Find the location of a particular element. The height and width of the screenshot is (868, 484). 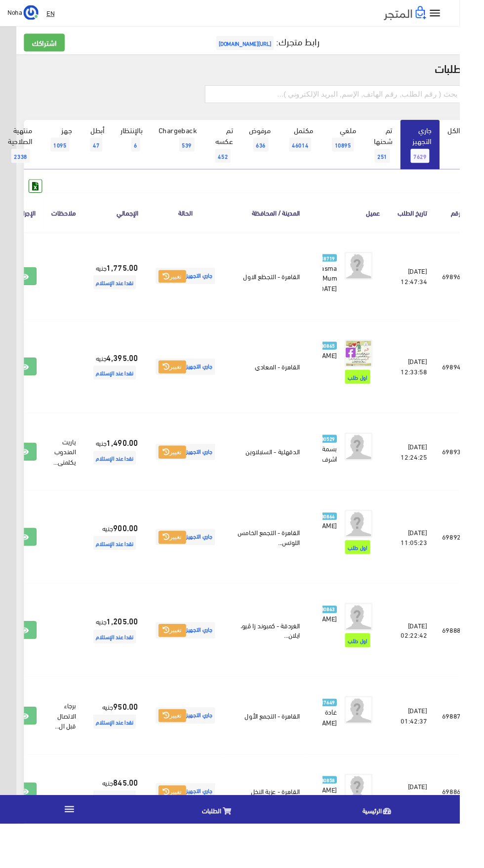

td: ياريت المندوب يكلمنى... is located at coordinates (67, 476).